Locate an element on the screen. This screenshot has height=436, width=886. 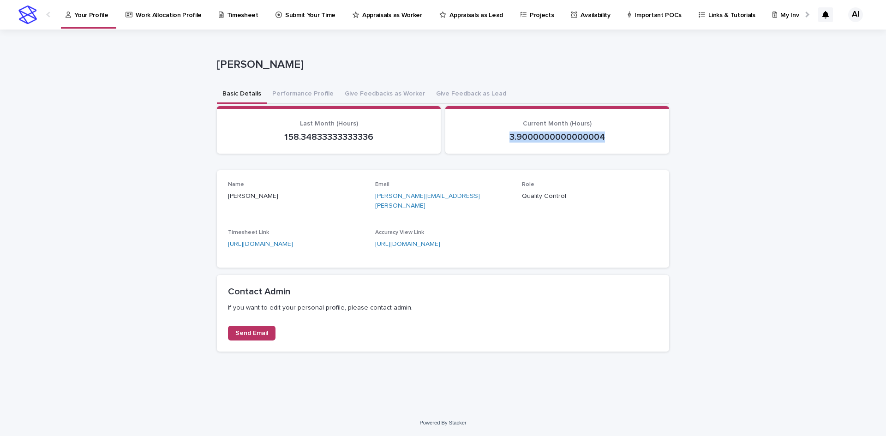
span: Last Month (Hours) is located at coordinates (329, 124).